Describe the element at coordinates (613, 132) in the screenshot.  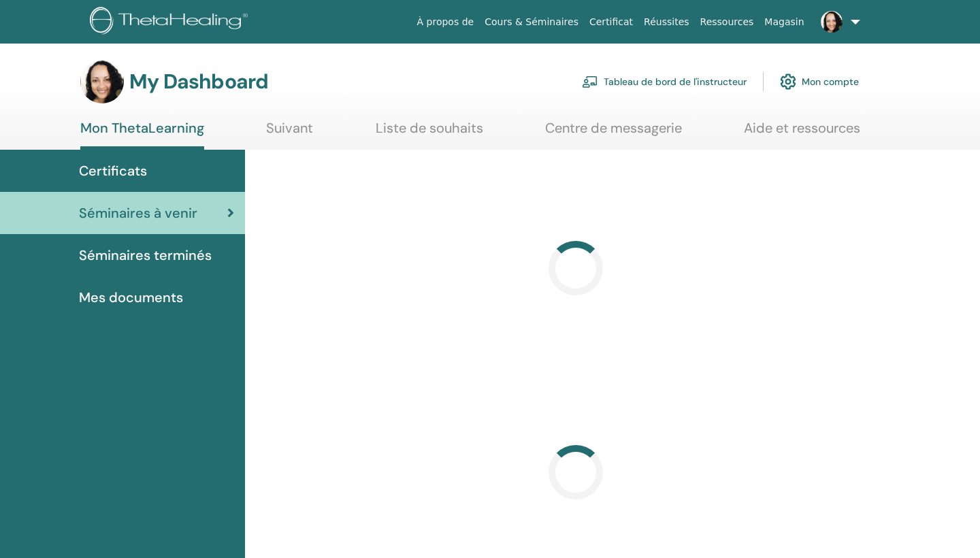
I see `a: Centre de messagerie` at that location.